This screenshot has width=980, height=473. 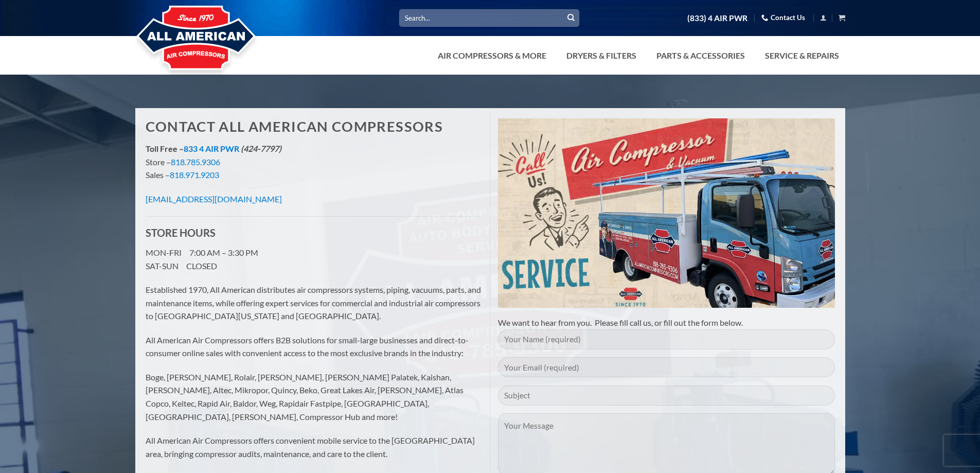 What do you see at coordinates (666, 395) in the screenshot?
I see `input: Subject` at bounding box center [666, 395].